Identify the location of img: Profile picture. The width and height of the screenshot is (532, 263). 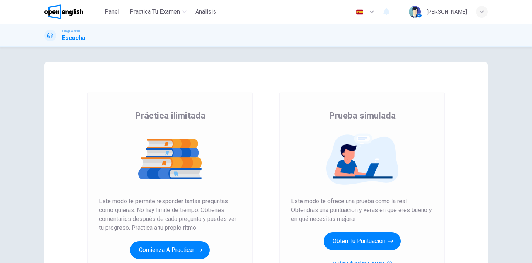
(415, 12).